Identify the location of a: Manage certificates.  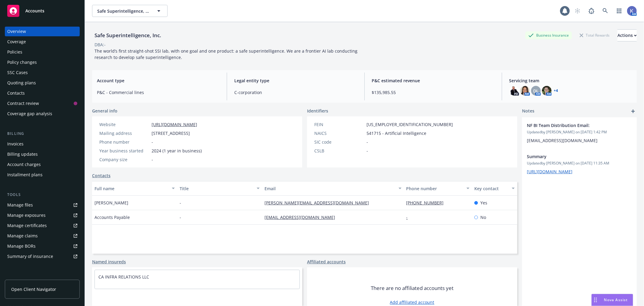
(42, 226).